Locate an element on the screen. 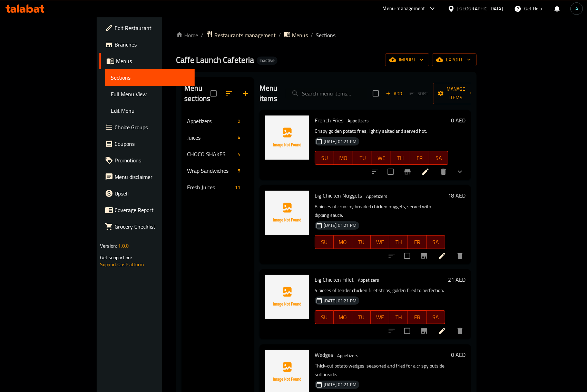 The width and height of the screenshot is (587, 392). span: Fresh Juices is located at coordinates (210, 187).